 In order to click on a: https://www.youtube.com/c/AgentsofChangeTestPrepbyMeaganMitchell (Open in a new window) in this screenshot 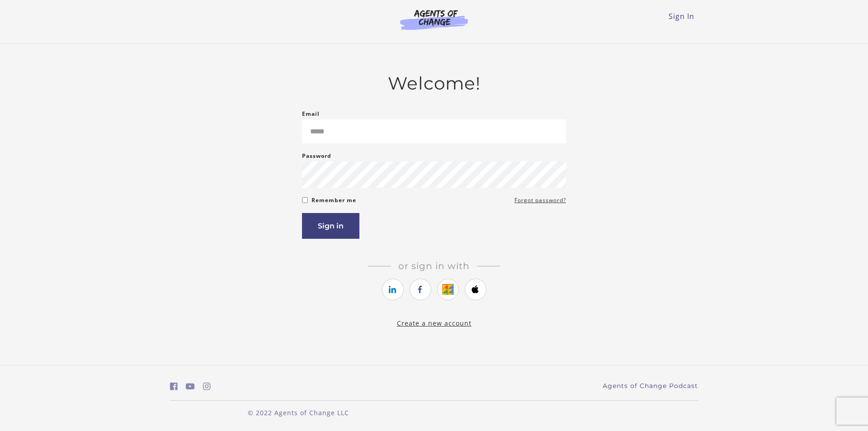, I will do `click(190, 386)`.